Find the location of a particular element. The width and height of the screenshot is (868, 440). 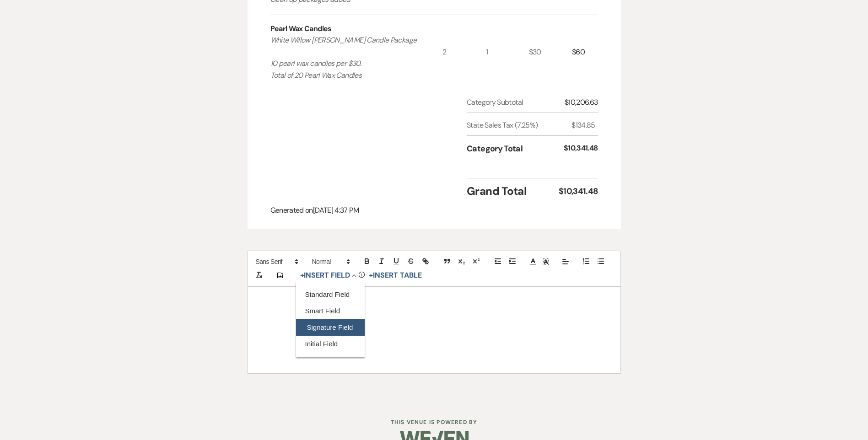

button: Standard Field is located at coordinates (330, 294).